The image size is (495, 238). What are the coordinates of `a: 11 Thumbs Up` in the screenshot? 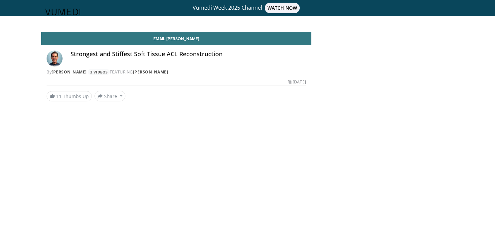 It's located at (69, 96).